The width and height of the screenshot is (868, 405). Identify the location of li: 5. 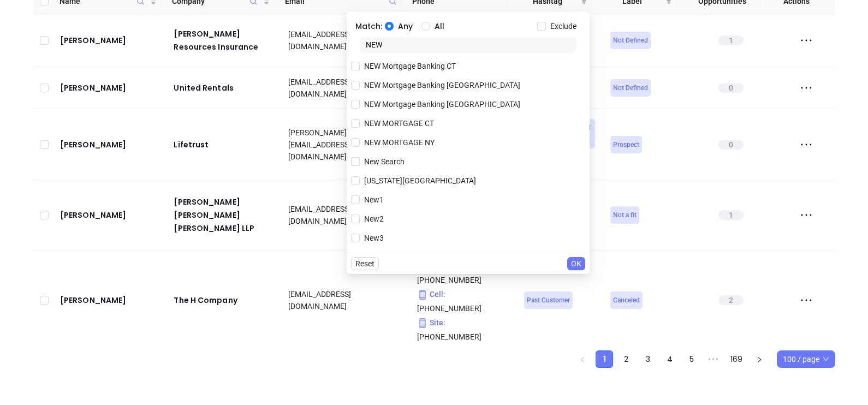
(692, 359).